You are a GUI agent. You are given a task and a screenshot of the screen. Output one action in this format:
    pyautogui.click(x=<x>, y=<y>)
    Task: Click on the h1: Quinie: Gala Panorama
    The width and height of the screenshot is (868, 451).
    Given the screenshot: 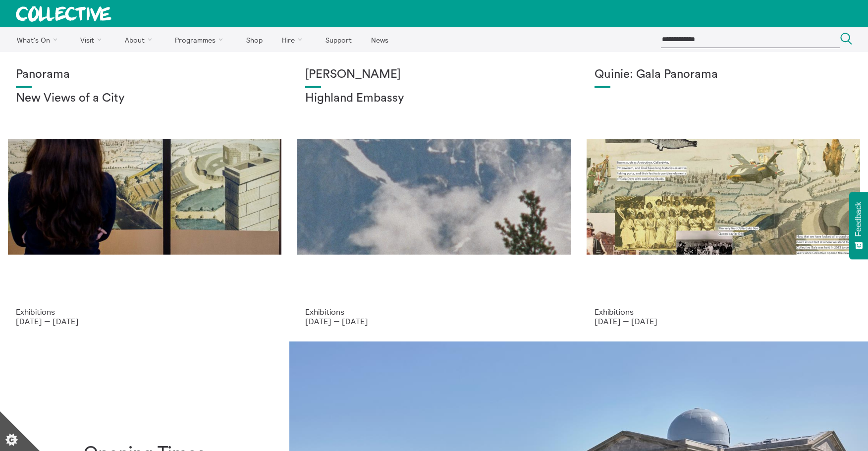 What is the action you would take?
    pyautogui.click(x=723, y=74)
    